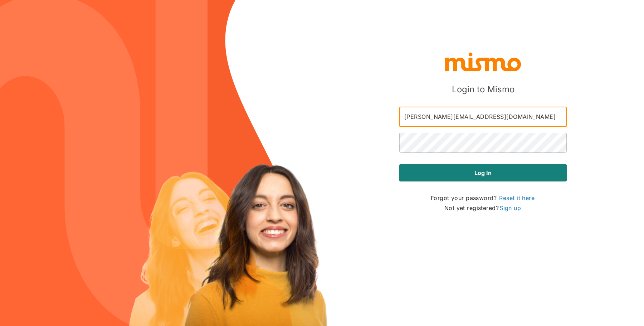 The width and height of the screenshot is (644, 326). I want to click on a: Sign up, so click(510, 208).